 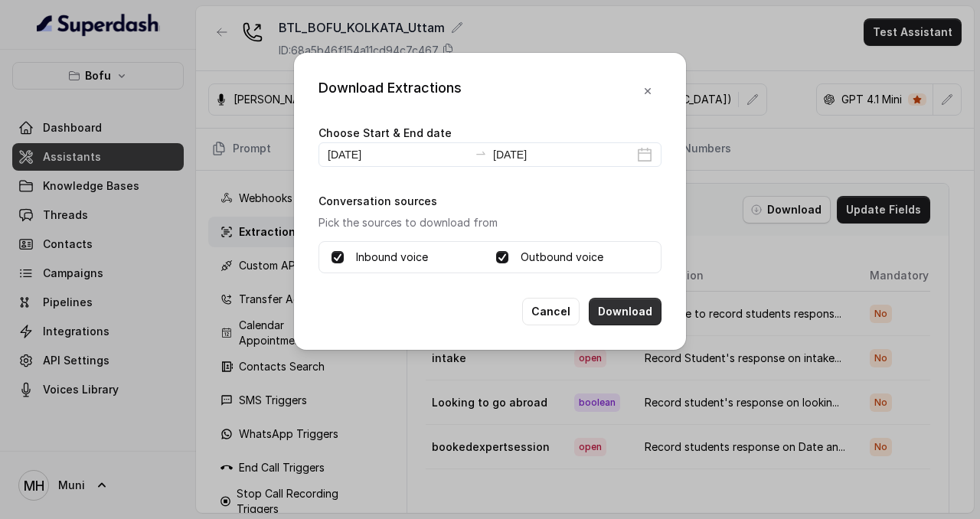 I want to click on input: End date, so click(x=563, y=155).